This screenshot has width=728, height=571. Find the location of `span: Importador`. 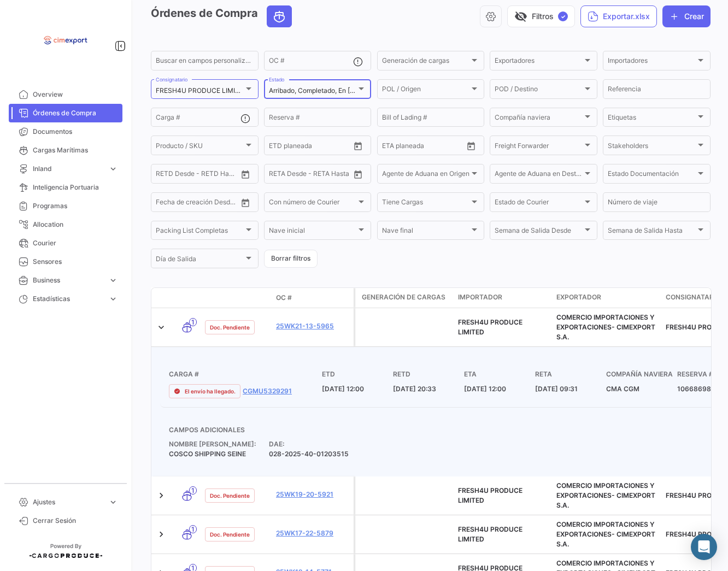

span: Importador is located at coordinates (480, 297).